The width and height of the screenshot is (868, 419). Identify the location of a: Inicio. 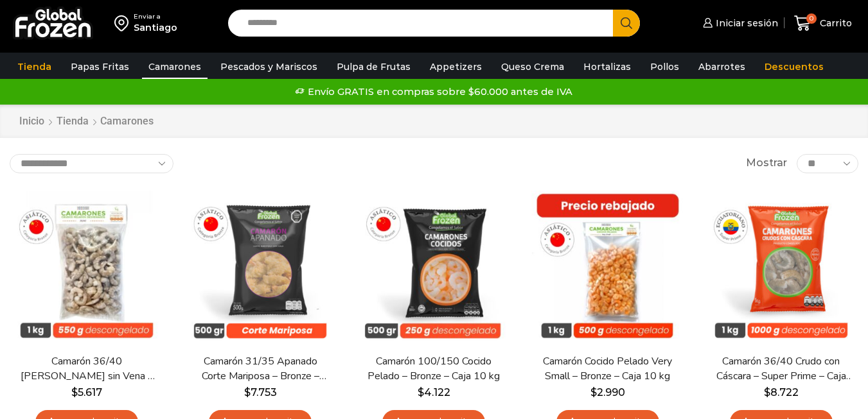
(31, 121).